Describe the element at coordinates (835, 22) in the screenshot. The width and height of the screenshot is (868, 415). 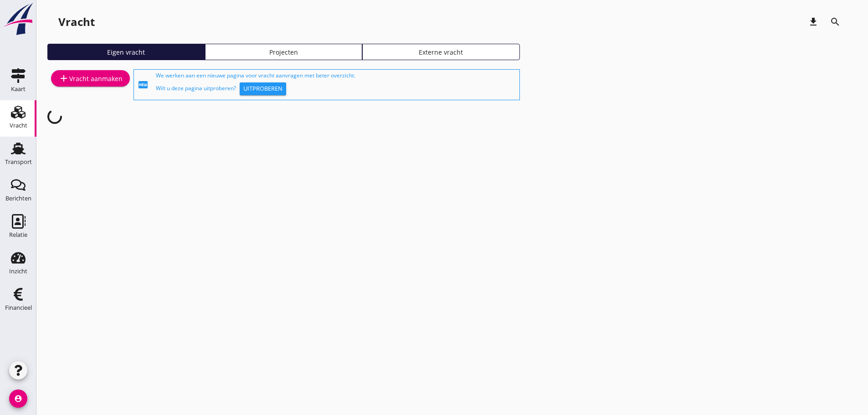
I see `i: search` at that location.